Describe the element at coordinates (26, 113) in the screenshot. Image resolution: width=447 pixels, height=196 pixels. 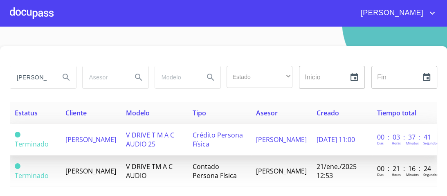
I see `span: Estatus` at that location.